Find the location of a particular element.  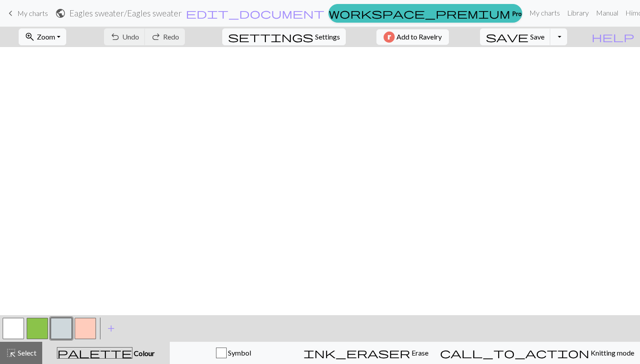

span: highlight_alt is located at coordinates (11, 353).